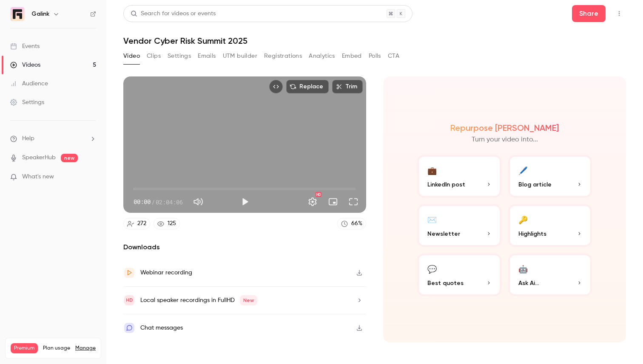 This screenshot has width=643, height=364. What do you see at coordinates (307, 87) in the screenshot?
I see `button: Replace` at bounding box center [307, 87].